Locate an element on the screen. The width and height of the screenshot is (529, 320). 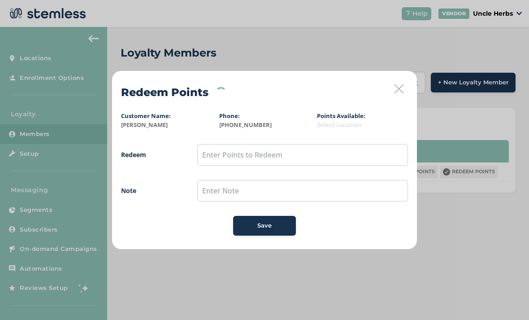
label: Customer Name: is located at coordinates (146, 116).